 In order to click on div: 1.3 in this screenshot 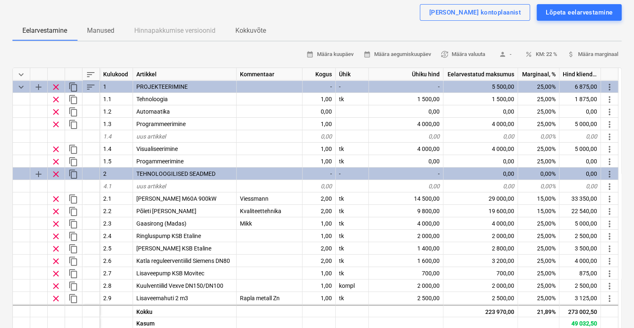, I will do `click(116, 124)`.